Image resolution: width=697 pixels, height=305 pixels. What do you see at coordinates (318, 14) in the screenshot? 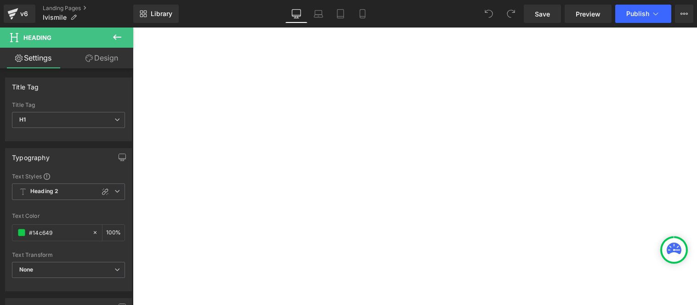
I see `a: Laptop` at bounding box center [318, 14].